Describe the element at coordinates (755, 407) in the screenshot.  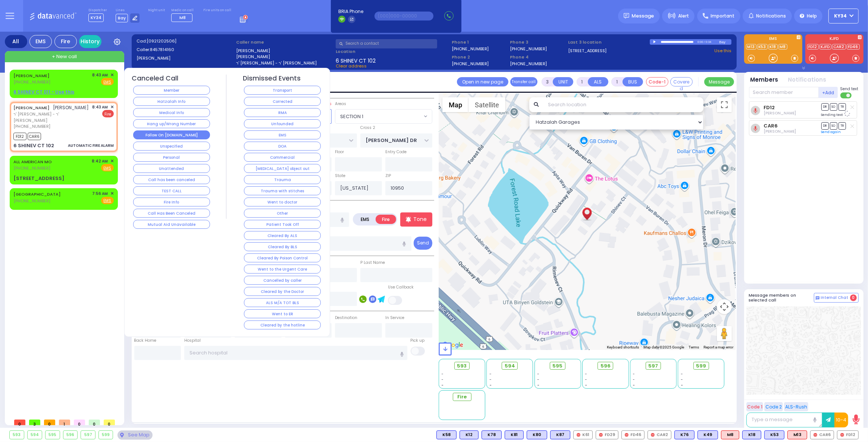
I see `button: Code 1` at that location.